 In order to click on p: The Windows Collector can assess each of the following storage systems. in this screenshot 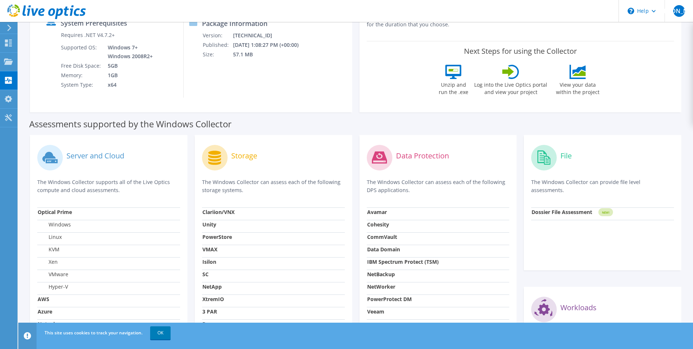, I will do `click(273, 186)`.